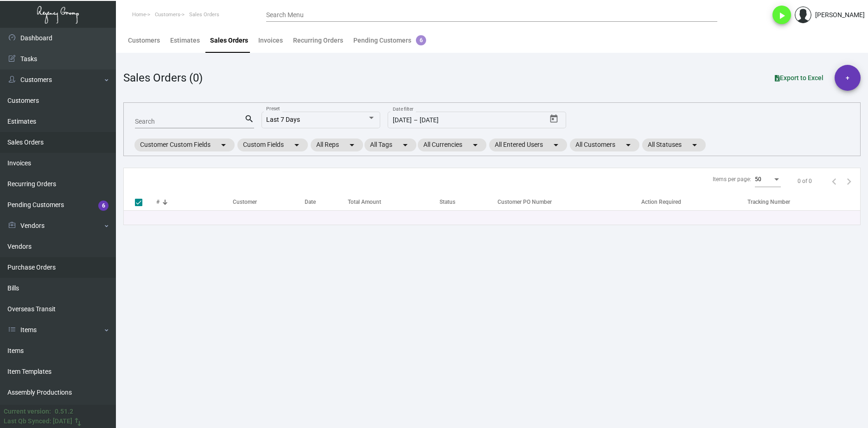 The height and width of the screenshot is (428, 868). Describe the element at coordinates (270, 40) in the screenshot. I see `div: Invoices` at that location.